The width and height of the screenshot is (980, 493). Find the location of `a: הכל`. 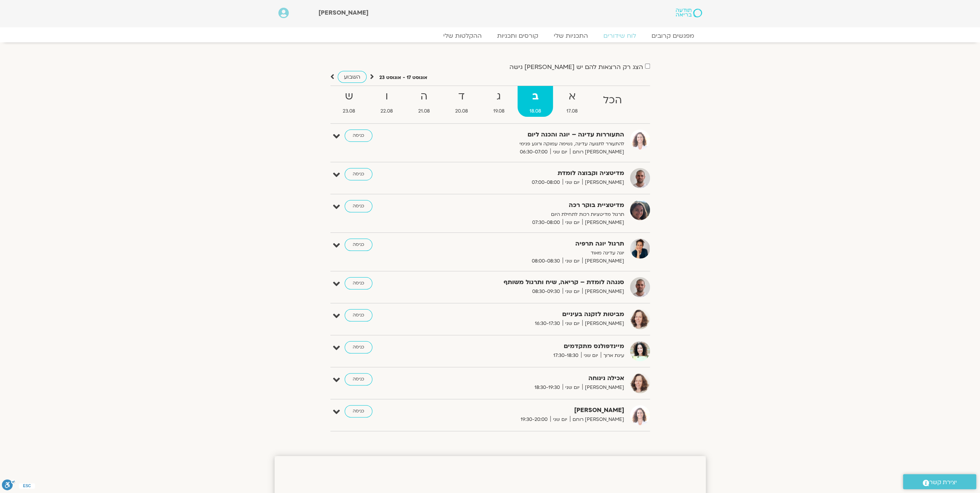

a: הכל is located at coordinates (613, 101).